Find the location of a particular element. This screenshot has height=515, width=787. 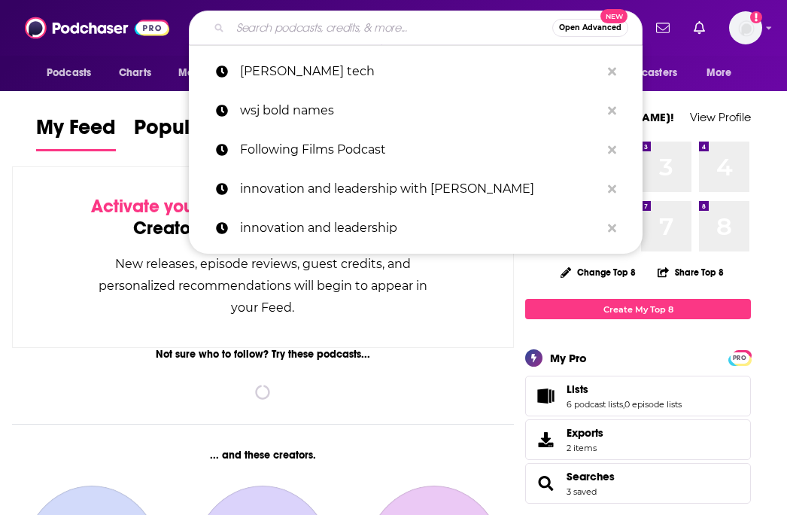

a: innovation and leadership is located at coordinates (416, 228).